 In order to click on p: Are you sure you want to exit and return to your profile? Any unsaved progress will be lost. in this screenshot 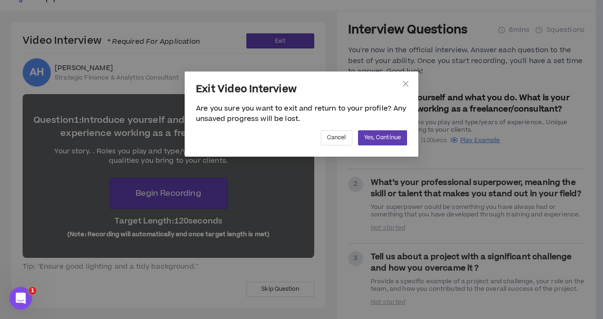, I will do `click(301, 114)`.